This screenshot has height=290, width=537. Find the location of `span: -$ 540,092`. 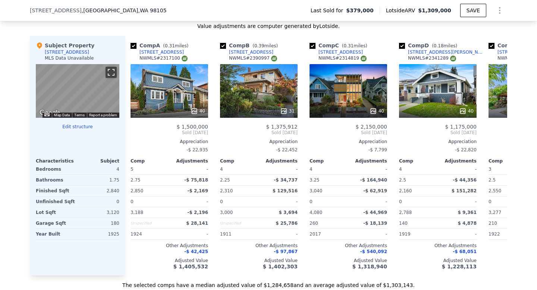

span: -$ 540,092 is located at coordinates (374, 252).